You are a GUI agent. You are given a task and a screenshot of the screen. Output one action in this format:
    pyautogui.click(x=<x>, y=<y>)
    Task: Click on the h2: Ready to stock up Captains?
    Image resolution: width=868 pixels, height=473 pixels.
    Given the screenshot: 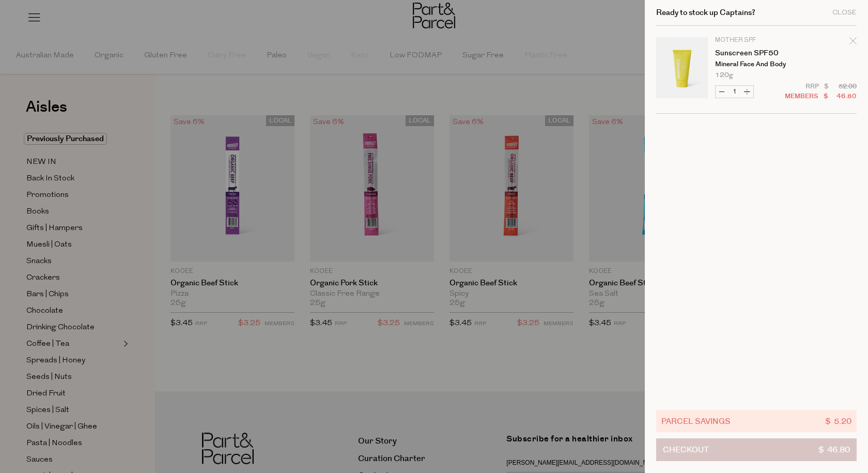 What is the action you would take?
    pyautogui.click(x=706, y=12)
    